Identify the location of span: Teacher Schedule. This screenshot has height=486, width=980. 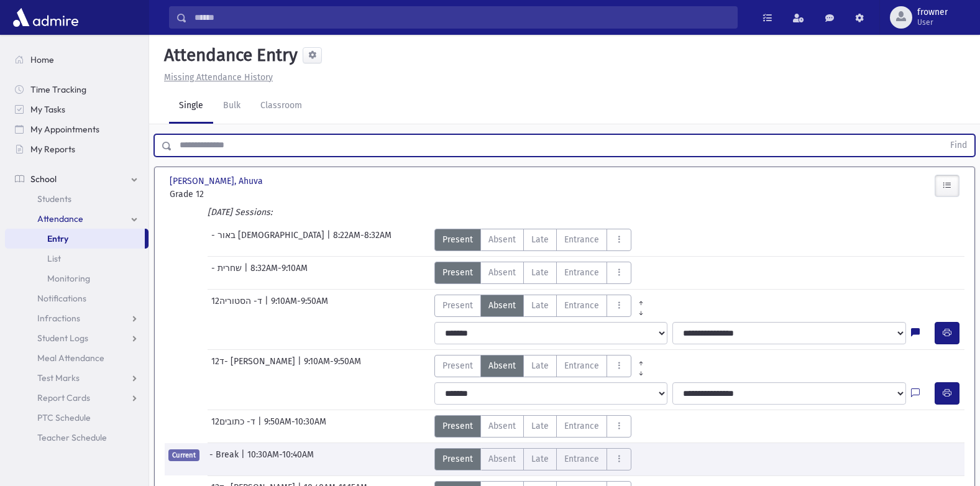
(72, 438).